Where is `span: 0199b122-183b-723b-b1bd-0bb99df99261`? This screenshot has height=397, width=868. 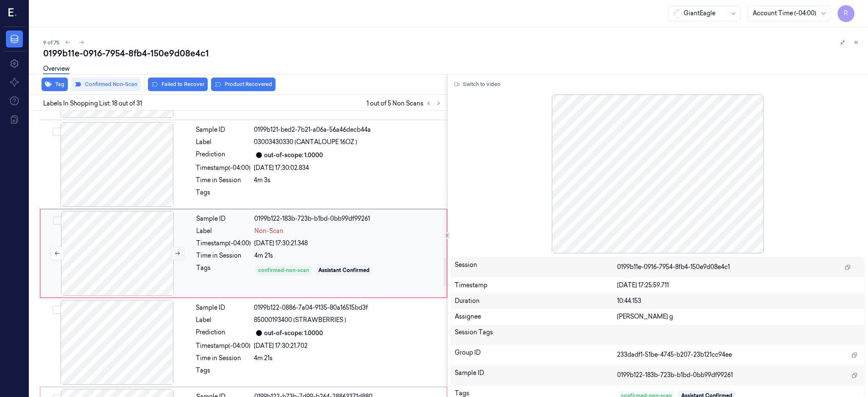
span: 0199b122-183b-723b-b1bd-0bb99df99261 is located at coordinates (675, 375).